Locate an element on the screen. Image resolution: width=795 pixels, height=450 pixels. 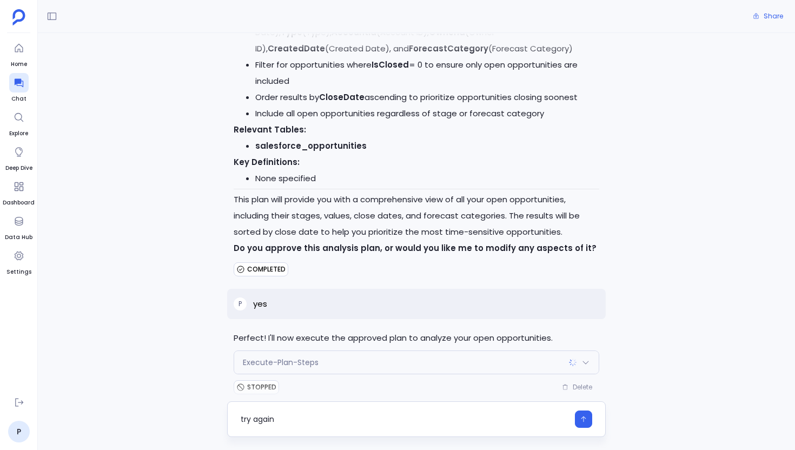
strong: IsClosed is located at coordinates (390, 64).